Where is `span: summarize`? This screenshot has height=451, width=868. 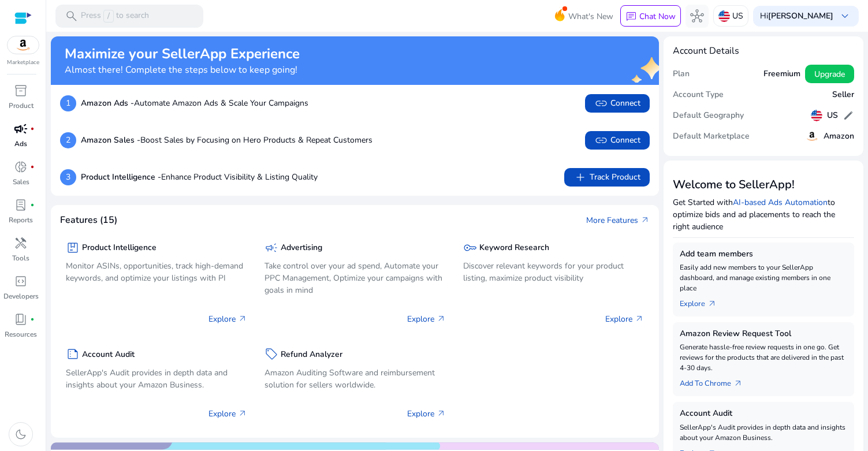 span: summarize is located at coordinates (73, 354).